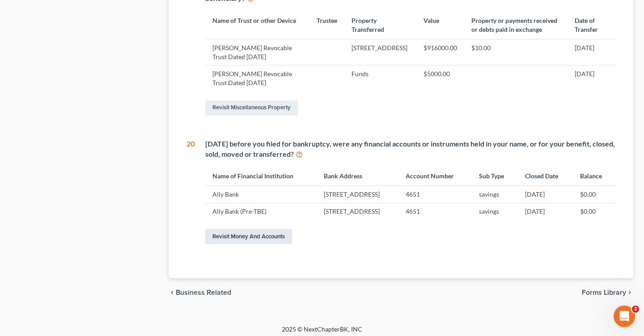 This screenshot has width=644, height=336. I want to click on i: chevron_right, so click(630, 293).